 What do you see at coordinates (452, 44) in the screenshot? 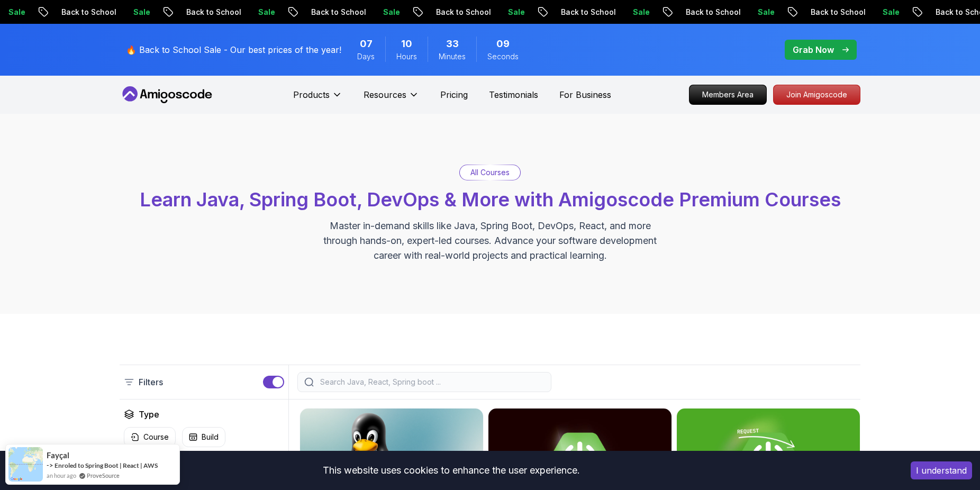
I see `span: 33 Minutes` at bounding box center [452, 44].